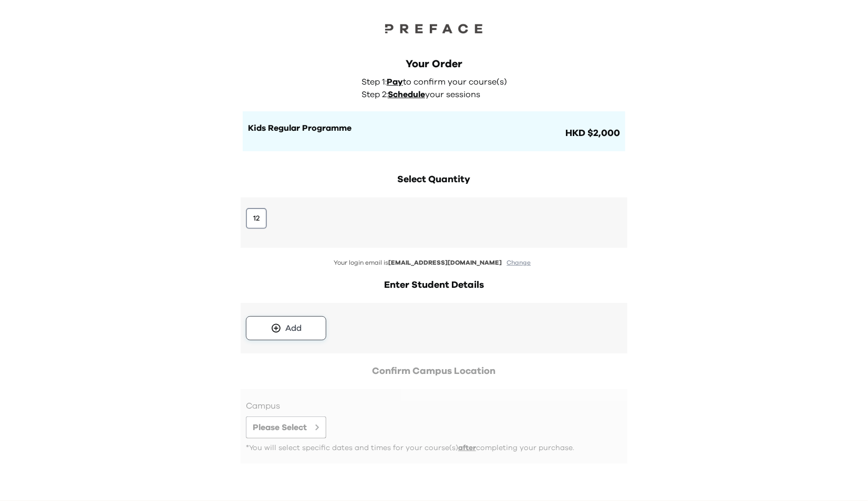  I want to click on button: Change, so click(519, 263).